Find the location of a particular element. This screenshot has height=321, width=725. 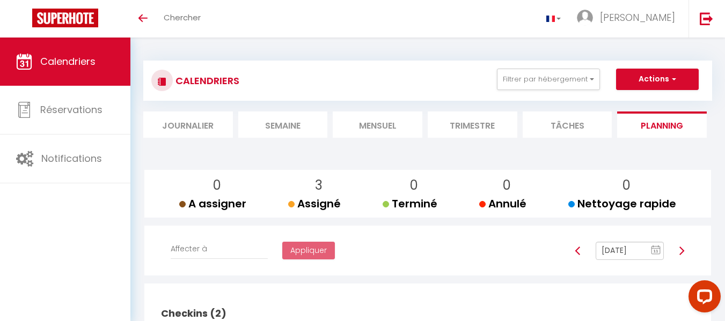

span: Terminé is located at coordinates (410, 204).